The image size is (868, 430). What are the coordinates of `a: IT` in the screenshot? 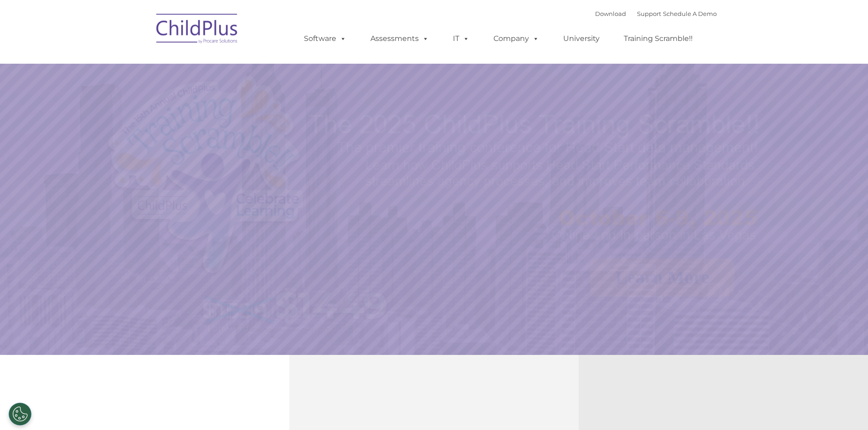 It's located at (460, 39).